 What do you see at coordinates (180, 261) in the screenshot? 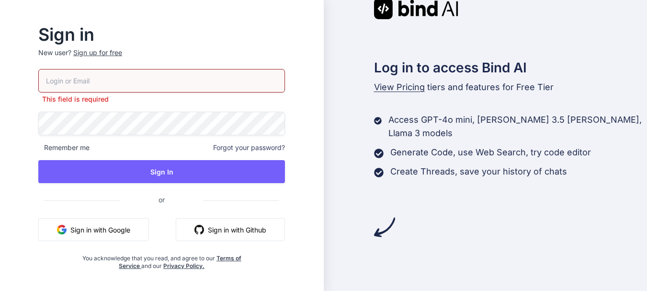
I see `a: Terms of Service` at bounding box center [180, 261].